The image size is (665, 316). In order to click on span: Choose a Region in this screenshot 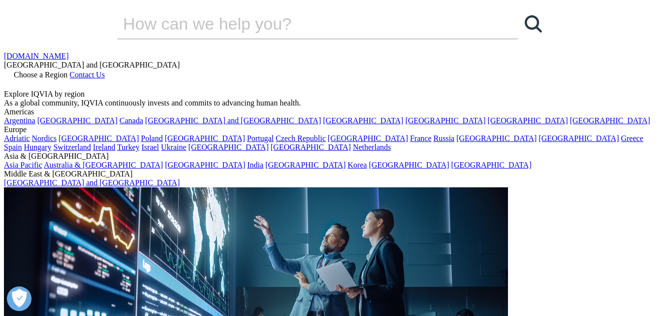, I will do `click(40, 74)`.